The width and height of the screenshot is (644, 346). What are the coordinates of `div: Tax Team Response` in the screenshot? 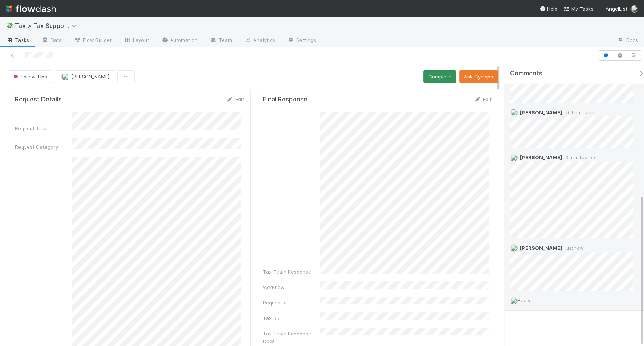 It's located at (291, 272).